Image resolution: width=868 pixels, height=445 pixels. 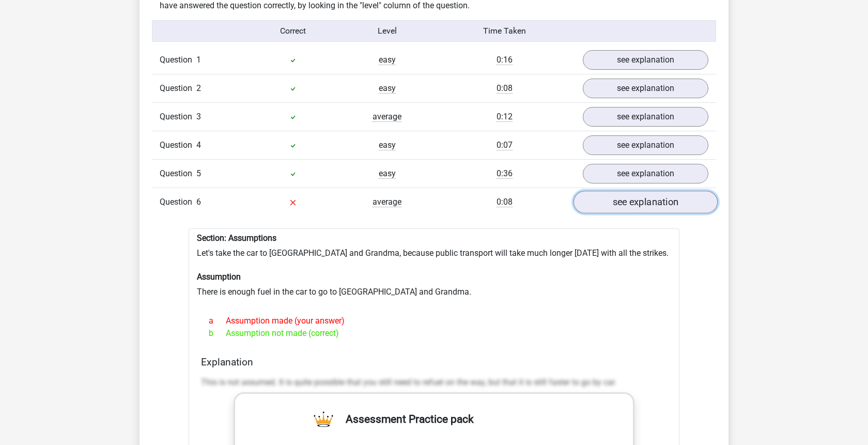 I want to click on div: Correct, so click(x=294, y=31).